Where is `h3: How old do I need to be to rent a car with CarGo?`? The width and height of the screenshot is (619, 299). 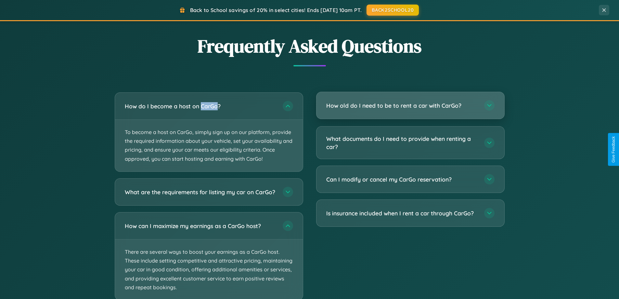 h3: How old do I need to be to rent a car with CarGo? is located at coordinates (402, 105).